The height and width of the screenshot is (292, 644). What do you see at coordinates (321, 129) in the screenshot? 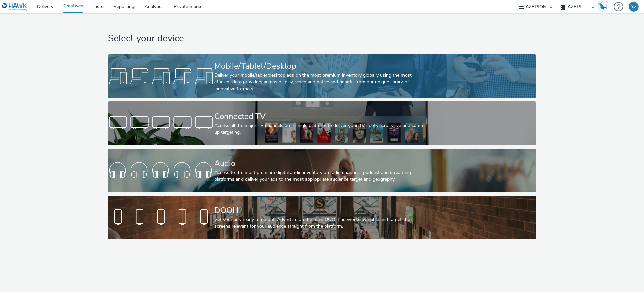
I see `div: Access all the major TV channels on a single platform to deliver your TV spots across live and ca...` at bounding box center [321, 129].